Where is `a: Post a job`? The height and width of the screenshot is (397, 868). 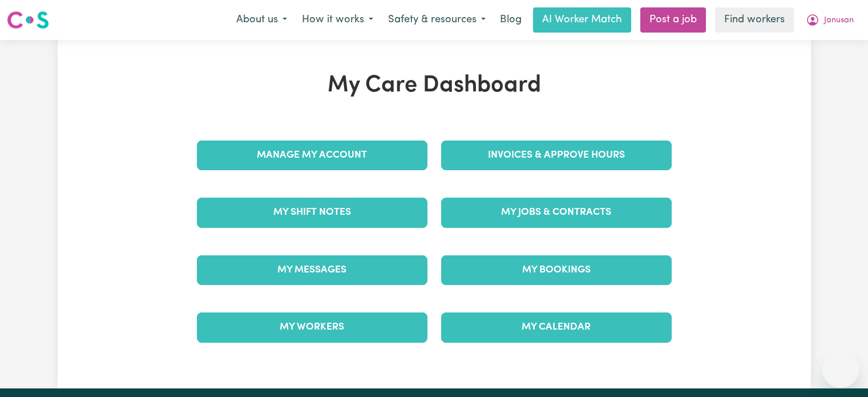
a: Post a job is located at coordinates (673, 20).